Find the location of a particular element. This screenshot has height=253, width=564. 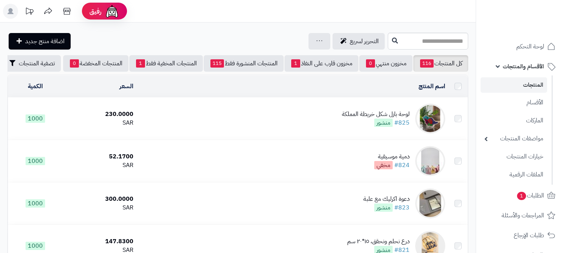

a: المنتجات is located at coordinates (514, 85).